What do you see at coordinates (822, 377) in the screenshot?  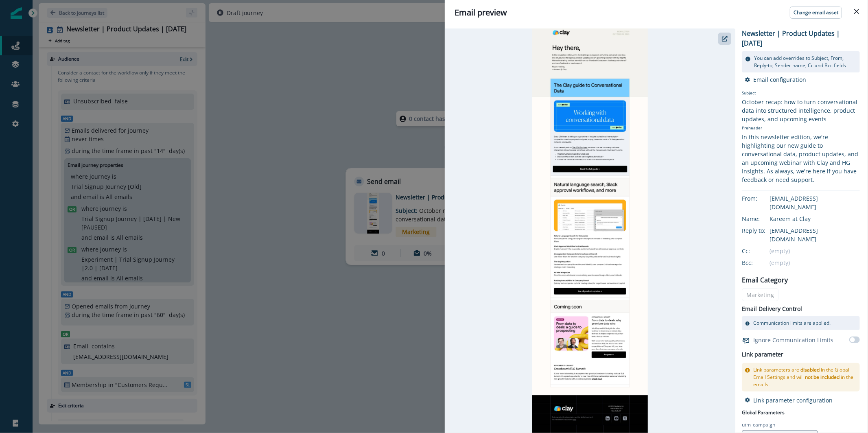 I see `span: not be included` at bounding box center [822, 377].